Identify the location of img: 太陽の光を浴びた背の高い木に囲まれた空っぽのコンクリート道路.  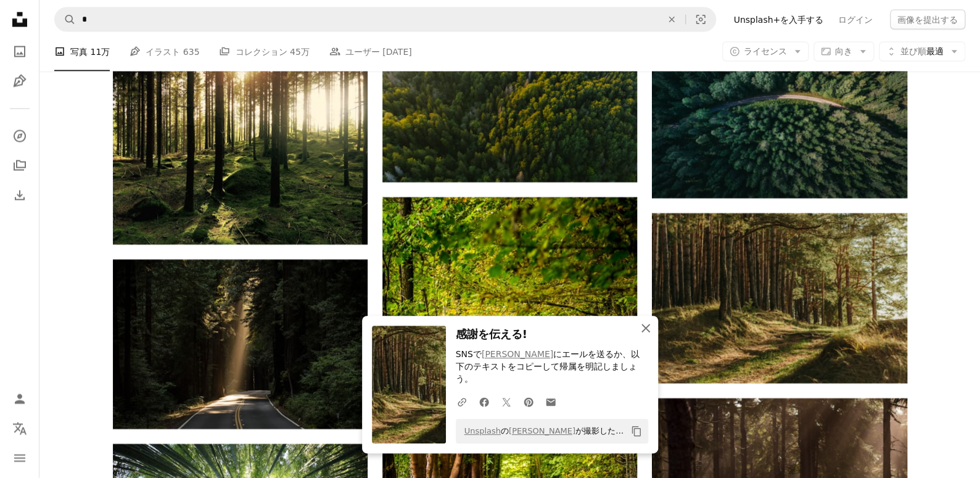
(240, 344).